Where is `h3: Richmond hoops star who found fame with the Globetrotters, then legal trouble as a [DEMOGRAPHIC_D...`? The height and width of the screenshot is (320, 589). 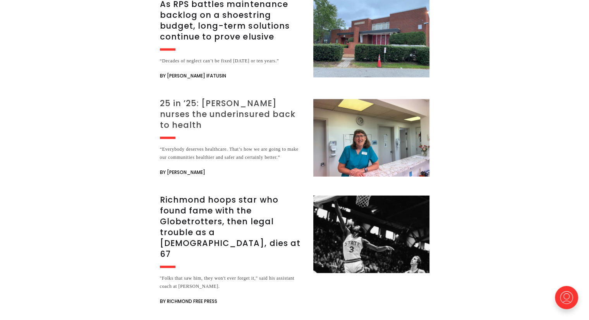 h3: Richmond hoops star who found fame with the Globetrotters, then legal trouble as a [DEMOGRAPHIC_D... is located at coordinates (232, 227).